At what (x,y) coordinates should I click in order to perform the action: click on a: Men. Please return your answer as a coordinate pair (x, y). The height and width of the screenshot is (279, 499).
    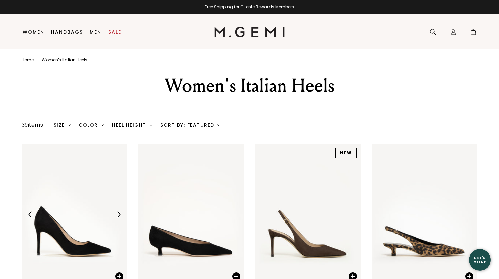
    Looking at the image, I should click on (95, 32).